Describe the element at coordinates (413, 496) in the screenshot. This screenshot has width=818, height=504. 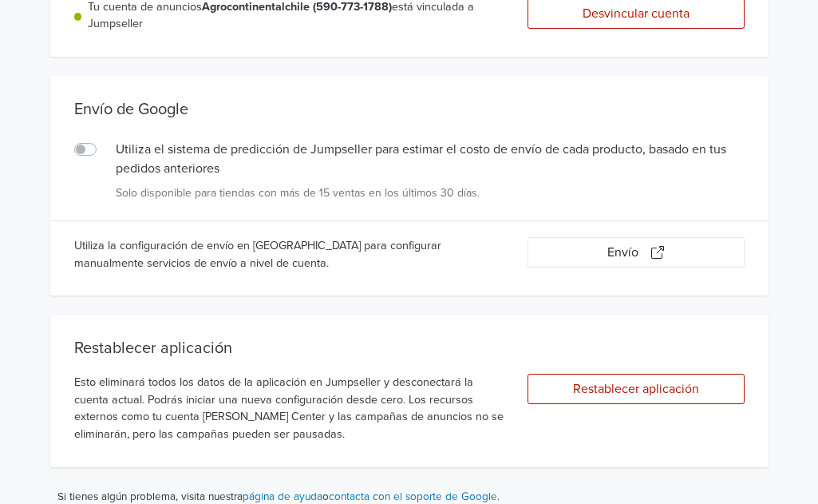
I see `a: contacta con el soporte de Google` at that location.